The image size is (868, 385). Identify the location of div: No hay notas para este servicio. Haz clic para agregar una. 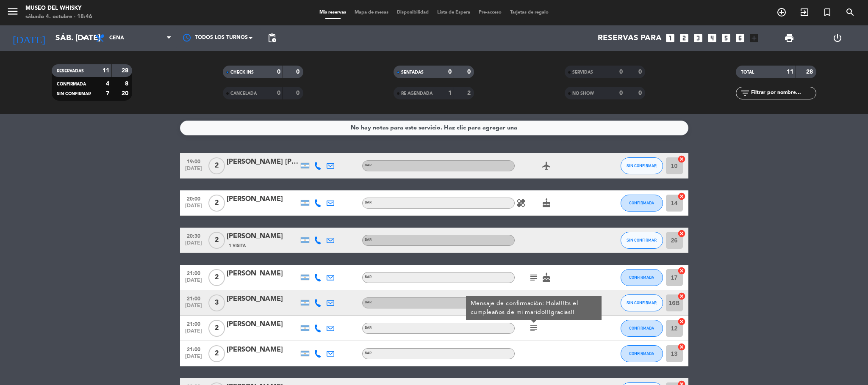
(434, 127).